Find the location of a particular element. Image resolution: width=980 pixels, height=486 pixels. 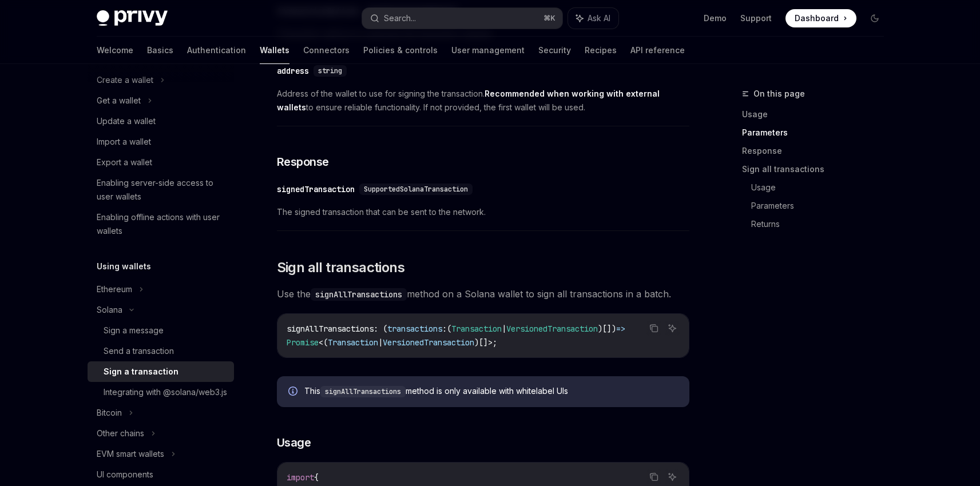

span: string is located at coordinates (330, 71).